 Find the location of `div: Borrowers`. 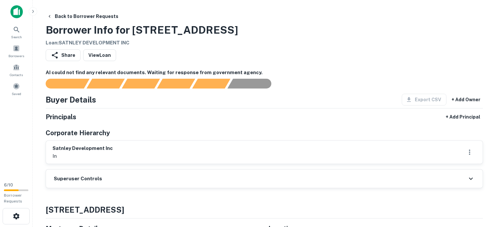

div: Borrowers is located at coordinates (16, 51).